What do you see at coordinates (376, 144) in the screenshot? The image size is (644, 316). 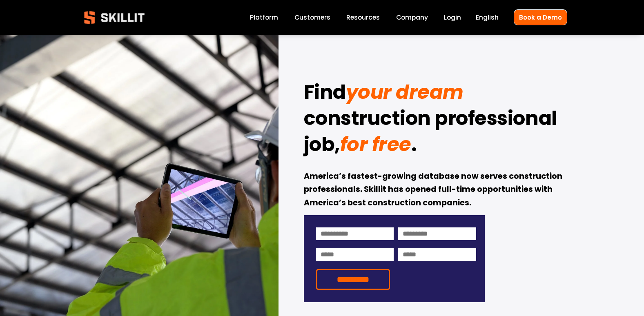 I see `em: for free` at bounding box center [376, 144].